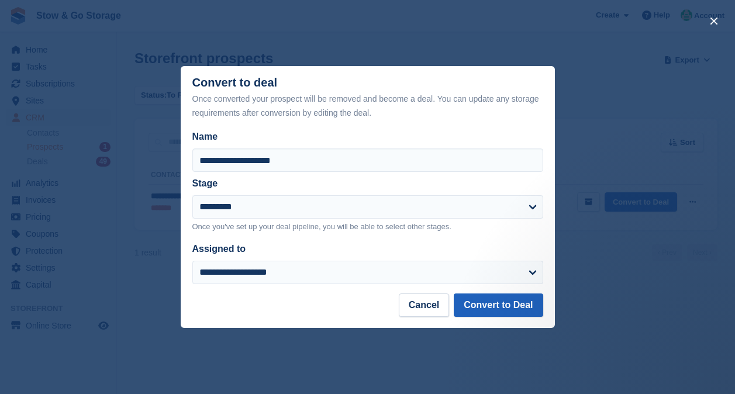  Describe the element at coordinates (368, 106) in the screenshot. I see `div: Once converted your prospect will be removed and become a deal. You can update any storage requir...` at that location.